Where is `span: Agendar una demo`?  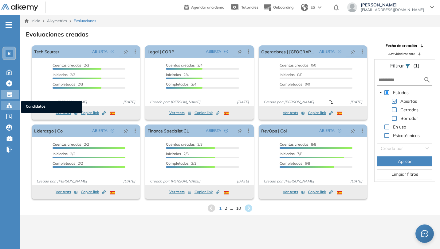
span: Agendar una demo is located at coordinates (208, 7).